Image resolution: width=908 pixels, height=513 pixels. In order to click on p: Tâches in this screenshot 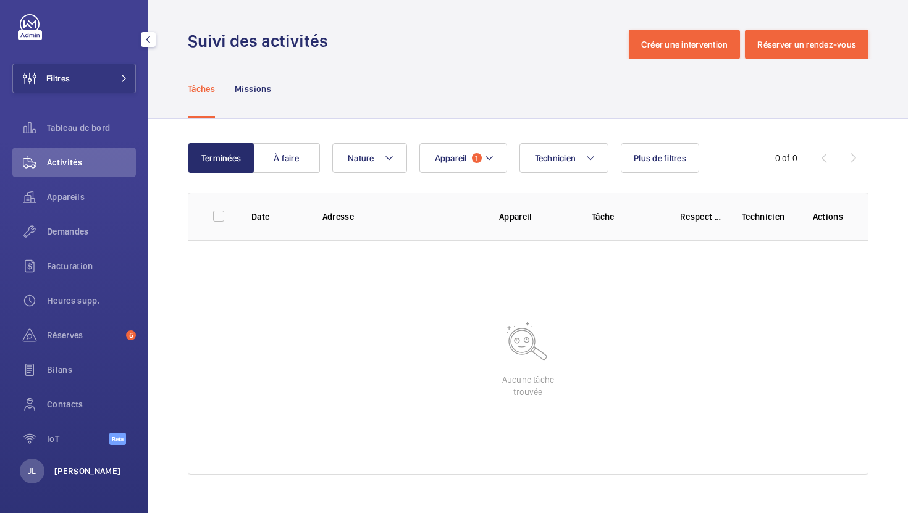, I will do `click(201, 89)`.